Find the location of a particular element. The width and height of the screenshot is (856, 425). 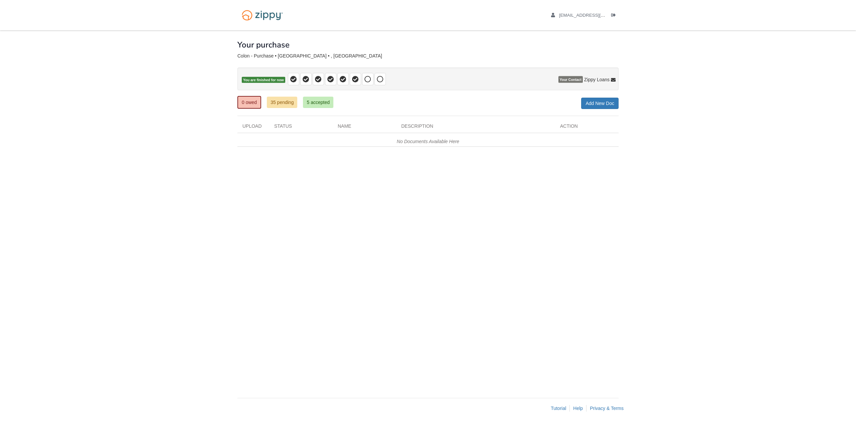

a: Help is located at coordinates (578, 408).